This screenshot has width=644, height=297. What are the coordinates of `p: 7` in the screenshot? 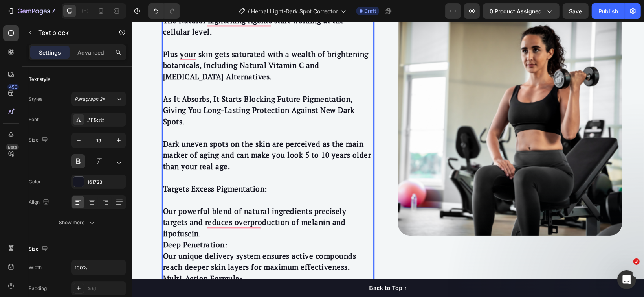 It's located at (53, 11).